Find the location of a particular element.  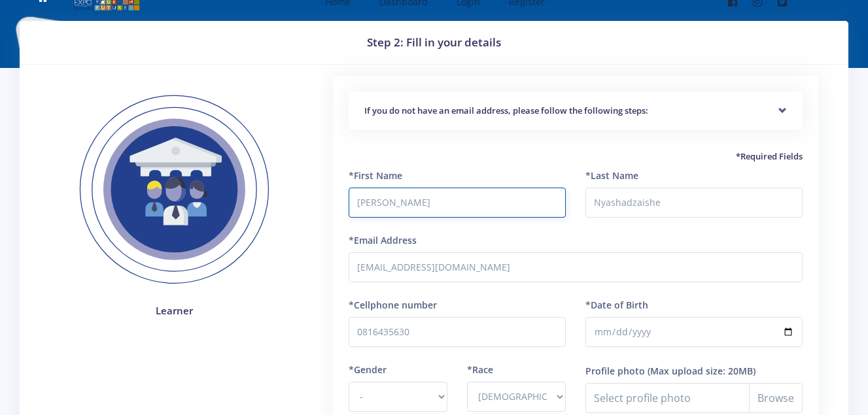

label: *Gender is located at coordinates (367, 370).